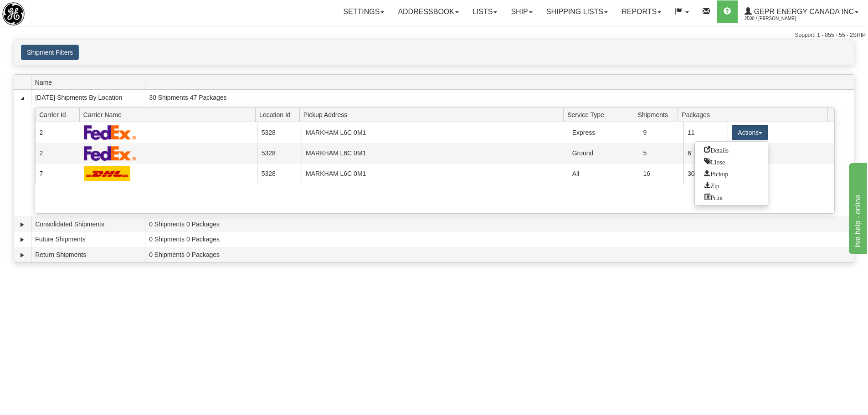  What do you see at coordinates (731, 150) in the screenshot?
I see `a: Go to Details view` at bounding box center [731, 150].